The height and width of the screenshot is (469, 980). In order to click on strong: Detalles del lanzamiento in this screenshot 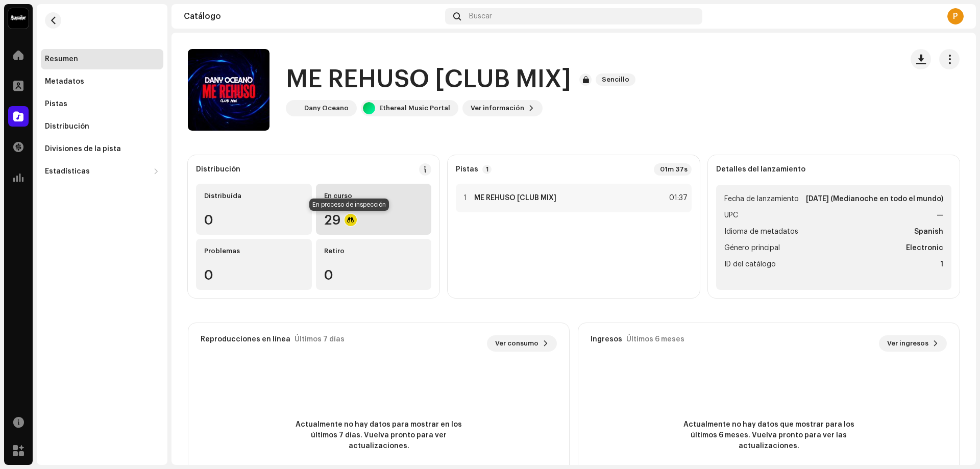, I will do `click(760, 170)`.